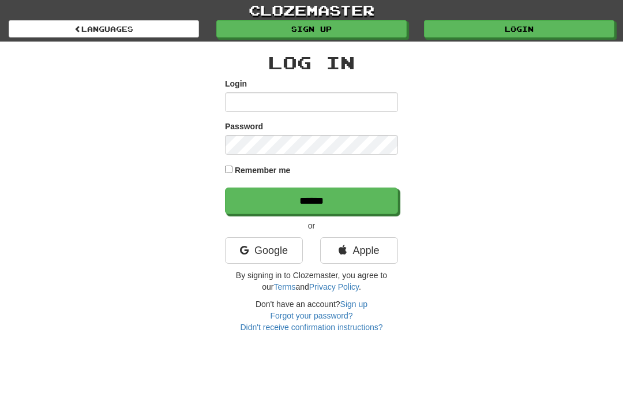 The height and width of the screenshot is (408, 623). Describe the element at coordinates (284, 287) in the screenshot. I see `a: Terms` at that location.